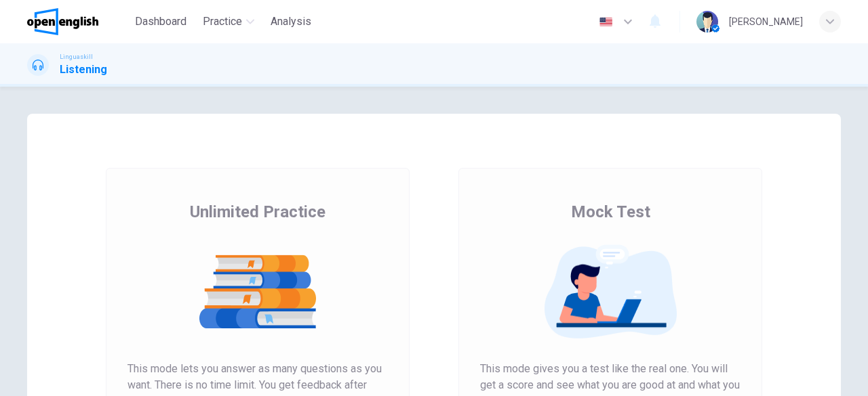 This screenshot has width=868, height=396. What do you see at coordinates (161, 21) in the screenshot?
I see `a: Dashboard` at bounding box center [161, 21].